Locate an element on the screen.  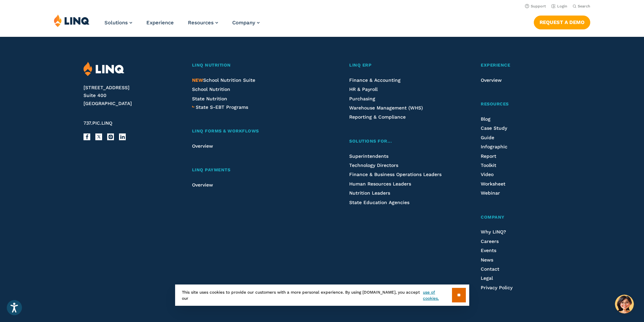
span: School Nutrition is located at coordinates (210, 89).